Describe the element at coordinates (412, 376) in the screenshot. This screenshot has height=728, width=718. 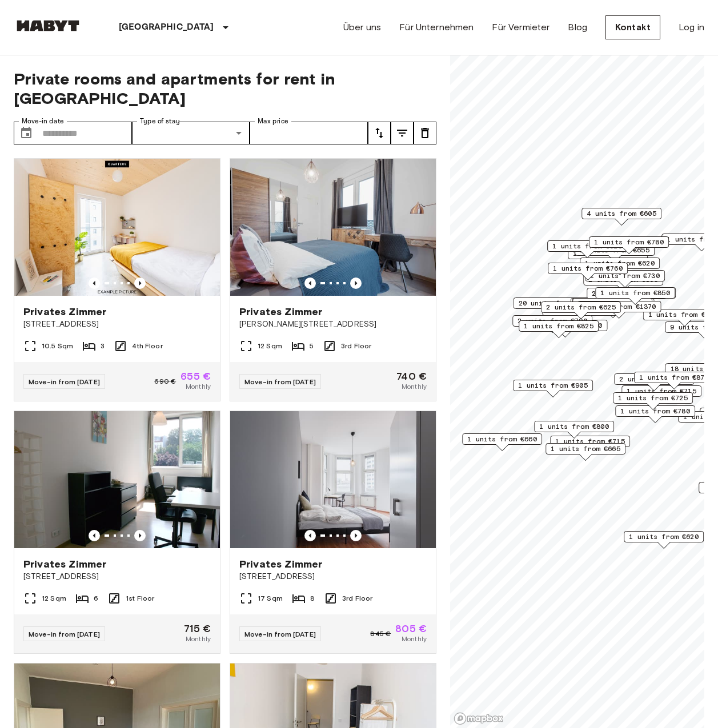
I see `span: 740 €` at that location.